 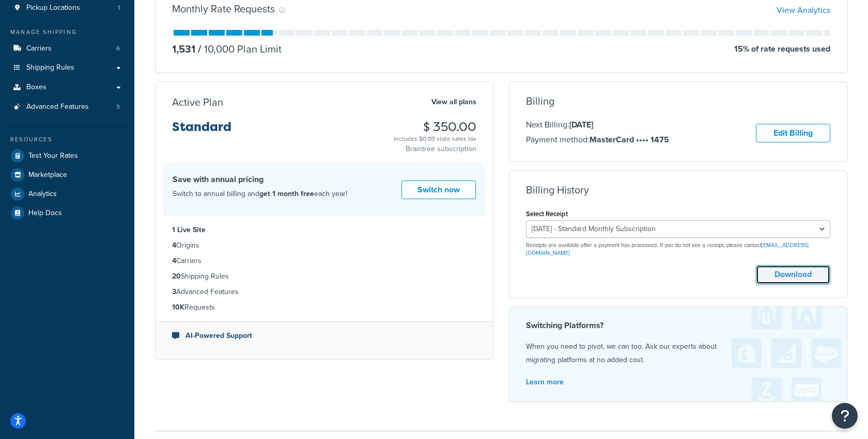 What do you see at coordinates (184, 49) in the screenshot?
I see `p: 1,531` at bounding box center [184, 49].